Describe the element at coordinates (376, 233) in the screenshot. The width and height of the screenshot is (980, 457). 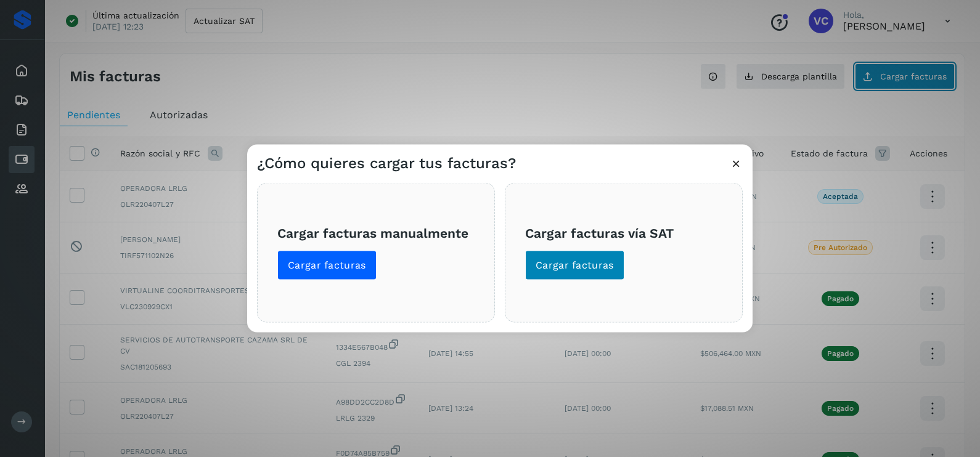
I see `h3: Cargar facturas manualmente` at that location.